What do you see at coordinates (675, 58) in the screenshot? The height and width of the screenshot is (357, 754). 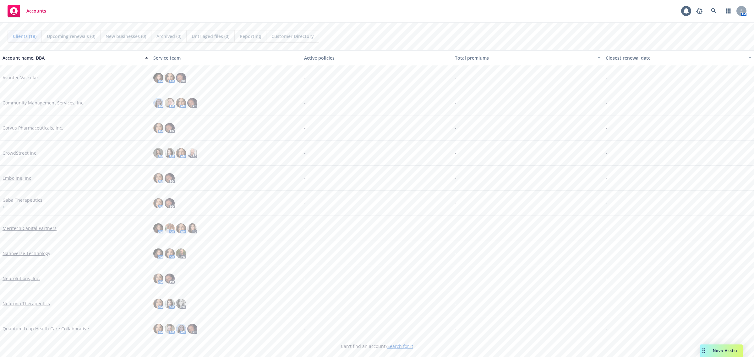 I see `div: Closest renewal date` at bounding box center [675, 58].